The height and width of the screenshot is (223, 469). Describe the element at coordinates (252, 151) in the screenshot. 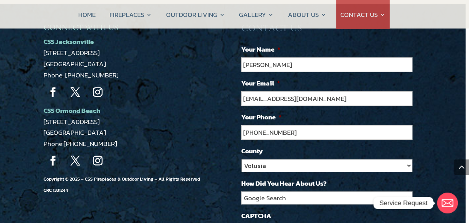

I see `label: County` at that location.